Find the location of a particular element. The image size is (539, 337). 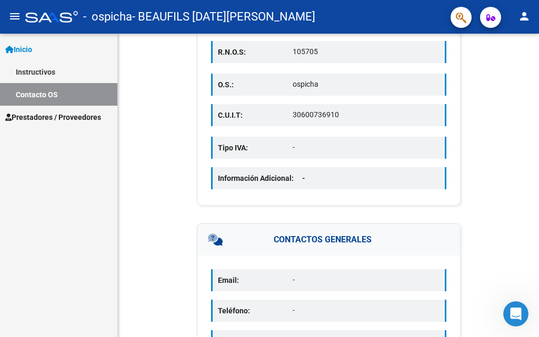

span: - ospicha is located at coordinates (107, 17).